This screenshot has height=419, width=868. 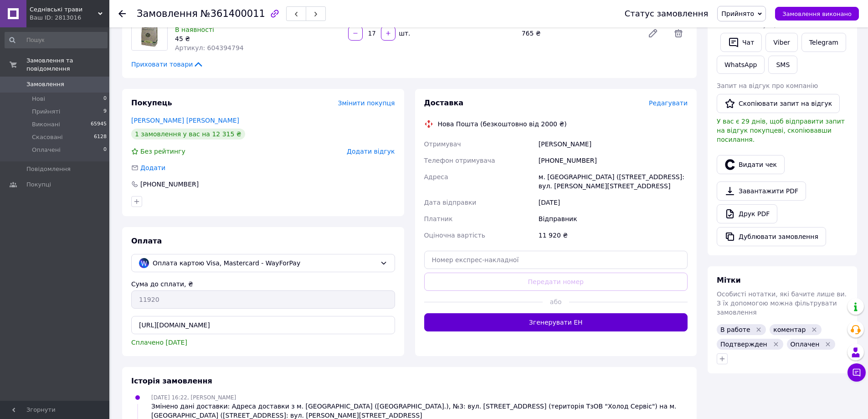 I want to click on a: Telegram, so click(x=823, y=42).